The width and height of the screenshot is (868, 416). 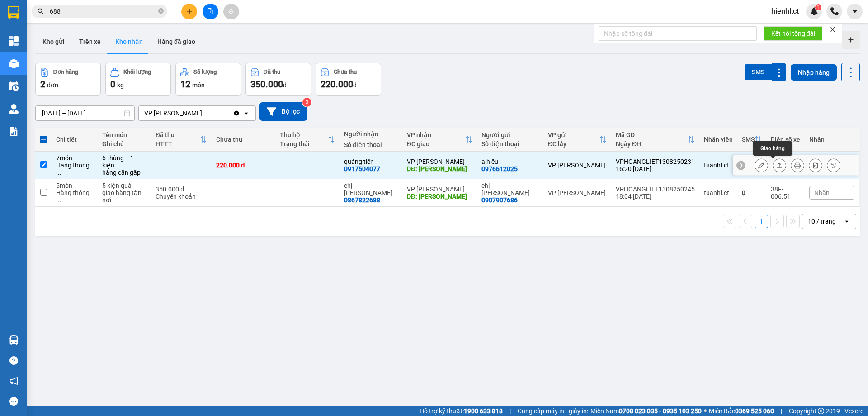 What do you see at coordinates (362, 200) in the screenshot?
I see `div: 0867822688` at bounding box center [362, 200].